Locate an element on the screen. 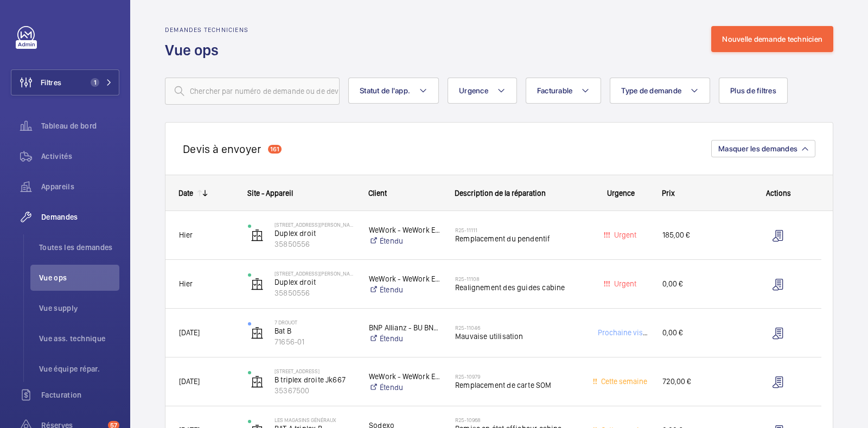 This screenshot has height=428, width=868. span: Vue équipe répar. is located at coordinates (79, 369).